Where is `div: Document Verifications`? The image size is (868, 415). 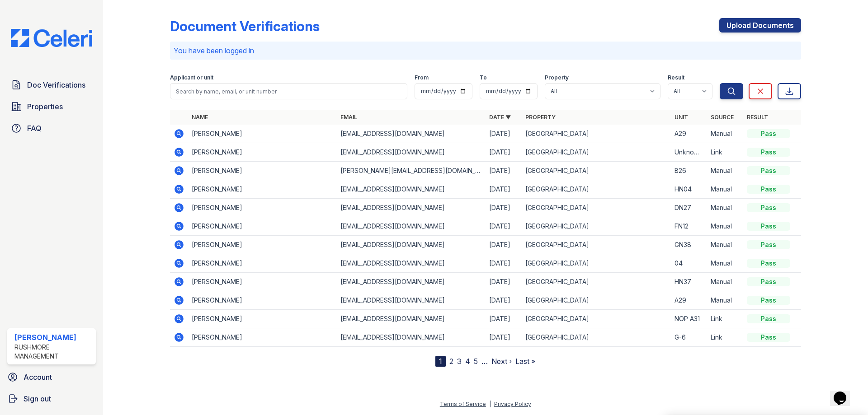 div: Document Verifications is located at coordinates (244, 26).